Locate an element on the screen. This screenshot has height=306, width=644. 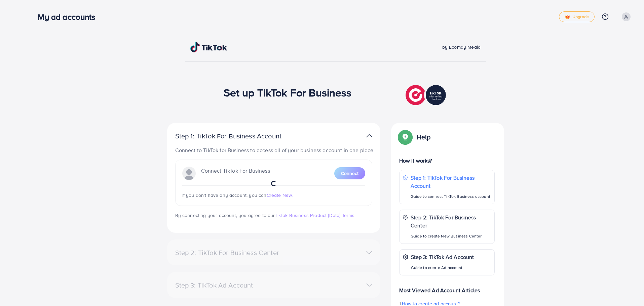
p: Most Viewed Ad Account Articles is located at coordinates (447, 288).